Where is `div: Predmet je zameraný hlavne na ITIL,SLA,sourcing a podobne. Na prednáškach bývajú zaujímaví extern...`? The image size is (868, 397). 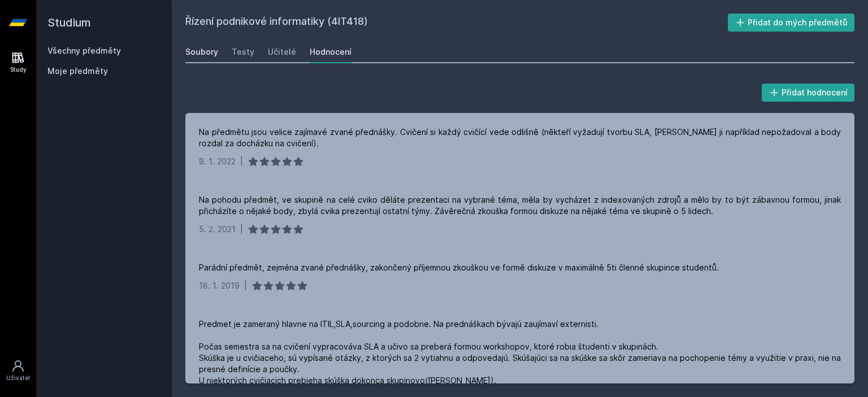 div: Predmet je zameraný hlavne na ITIL,SLA,sourcing a podobne. Na prednáškach bývajú zaujímaví extern... is located at coordinates (520, 353).